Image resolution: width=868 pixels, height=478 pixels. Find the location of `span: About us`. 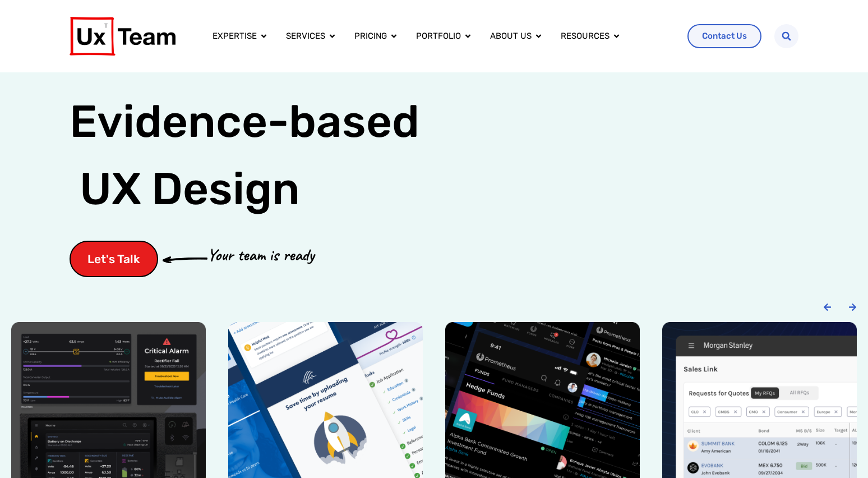

span: About us is located at coordinates (511, 36).